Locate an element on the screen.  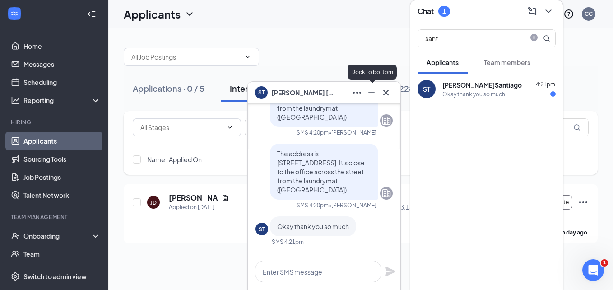
svg: Minimize is located at coordinates (371, 92).